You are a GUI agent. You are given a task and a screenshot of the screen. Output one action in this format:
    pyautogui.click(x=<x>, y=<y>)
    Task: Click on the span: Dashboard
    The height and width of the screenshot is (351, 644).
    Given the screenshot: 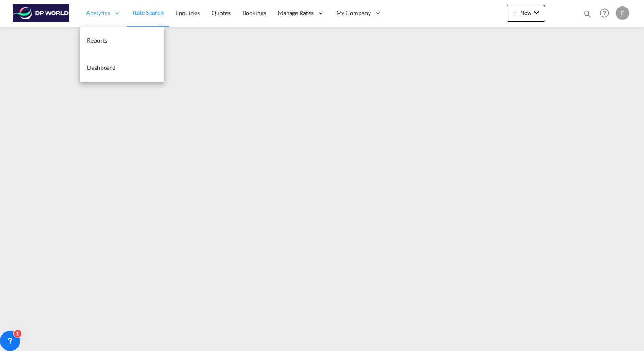 What is the action you would take?
    pyautogui.click(x=101, y=67)
    